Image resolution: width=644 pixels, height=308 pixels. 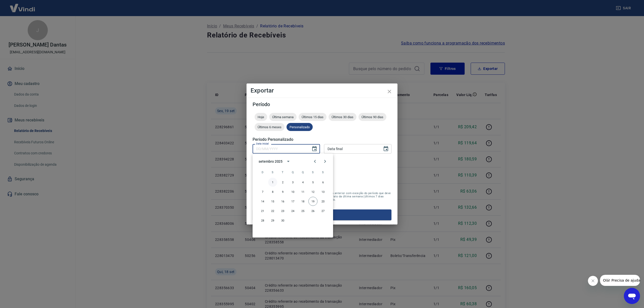 What do you see at coordinates (322, 91) in the screenshot?
I see `h4: Exportar` at bounding box center [322, 91].